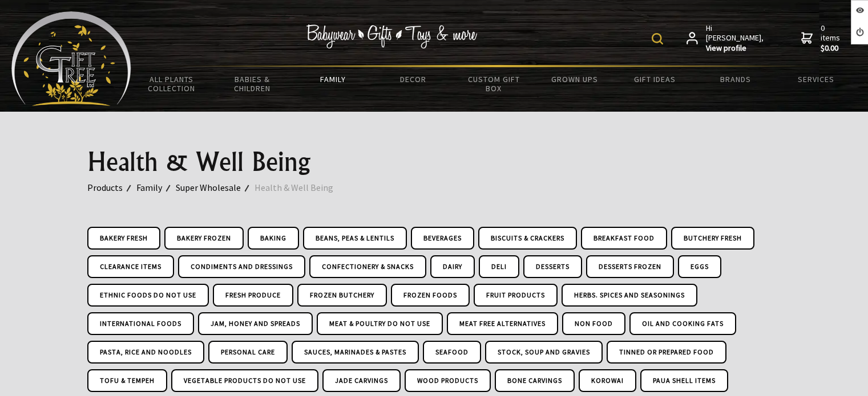 The width and height of the screenshot is (868, 396). What do you see at coordinates (145, 352) in the screenshot?
I see `a: Pasta, Rice and Noodles` at bounding box center [145, 352].